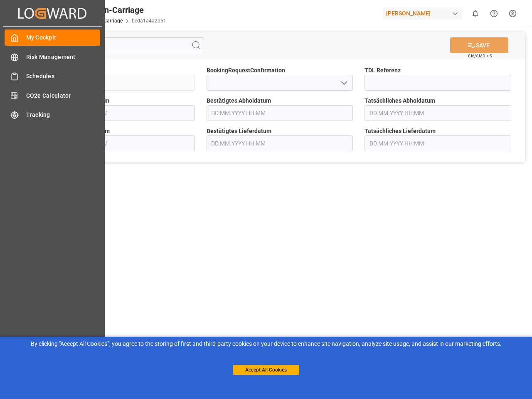 The height and width of the screenshot is (399, 532). Describe the element at coordinates (52, 76) in the screenshot. I see `a: Schedules` at that location.